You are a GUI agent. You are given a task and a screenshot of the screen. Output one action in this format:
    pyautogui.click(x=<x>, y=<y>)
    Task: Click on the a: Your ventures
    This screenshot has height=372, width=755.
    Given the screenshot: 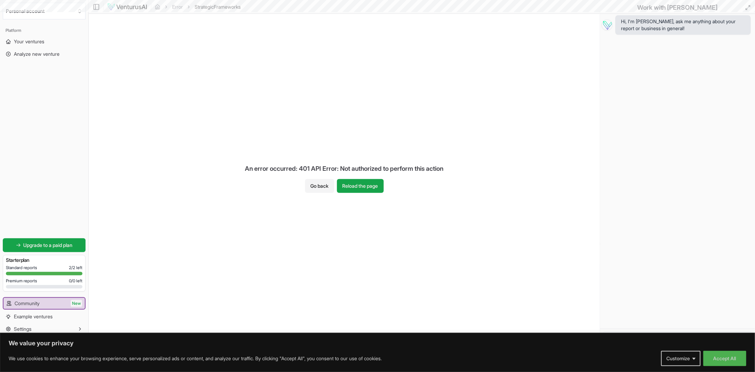 What is the action you would take?
    pyautogui.click(x=44, y=42)
    